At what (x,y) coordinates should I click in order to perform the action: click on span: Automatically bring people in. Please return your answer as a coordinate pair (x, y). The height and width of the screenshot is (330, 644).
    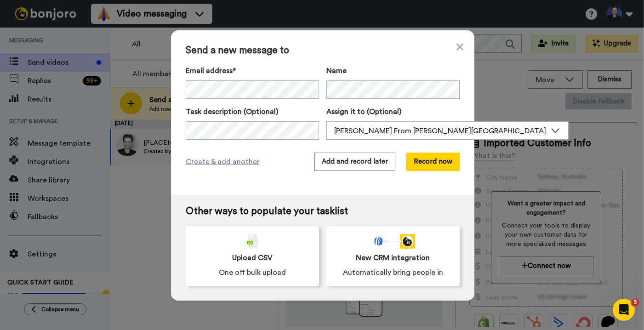
    Looking at the image, I should click on (393, 273).